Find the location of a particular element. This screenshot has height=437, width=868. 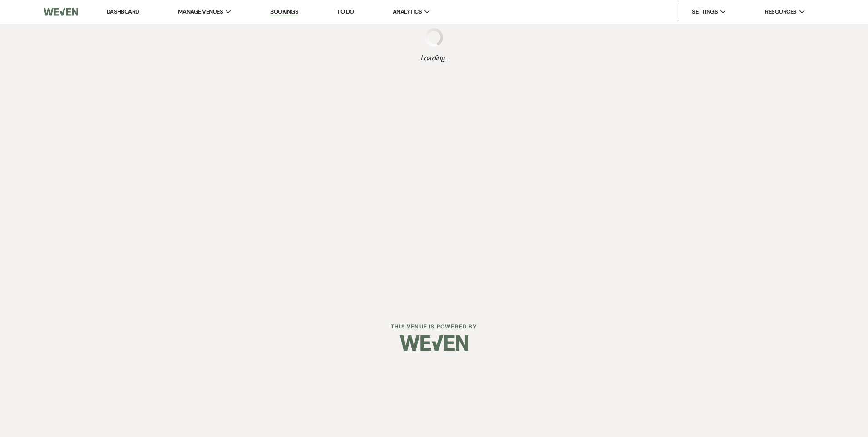

span: Manage Venues is located at coordinates (200, 12).